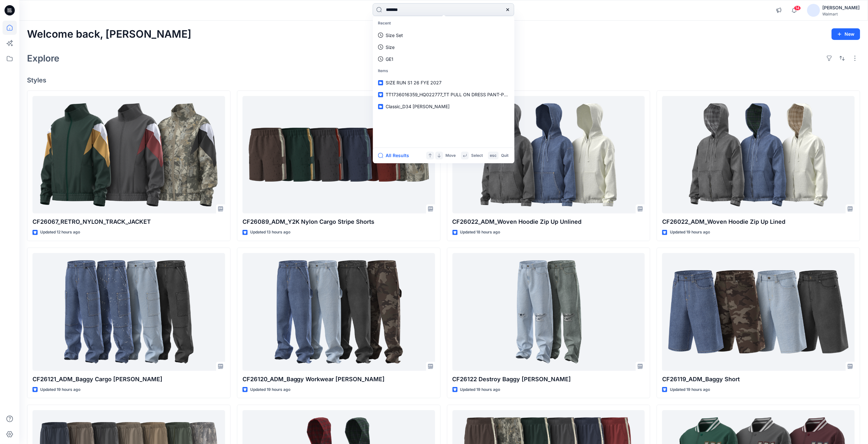  Describe the element at coordinates (548, 154) in the screenshot. I see `a: CF26022_ADM_Woven Hoodie Zip Up Unlined` at that location.